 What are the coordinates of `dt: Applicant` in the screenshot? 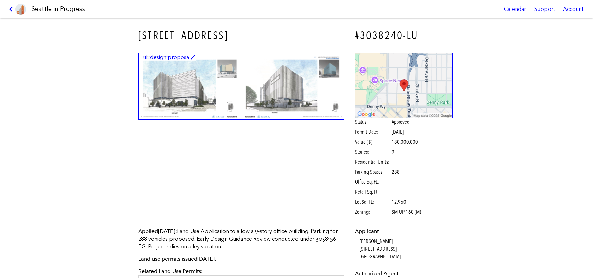 It's located at (404, 231).